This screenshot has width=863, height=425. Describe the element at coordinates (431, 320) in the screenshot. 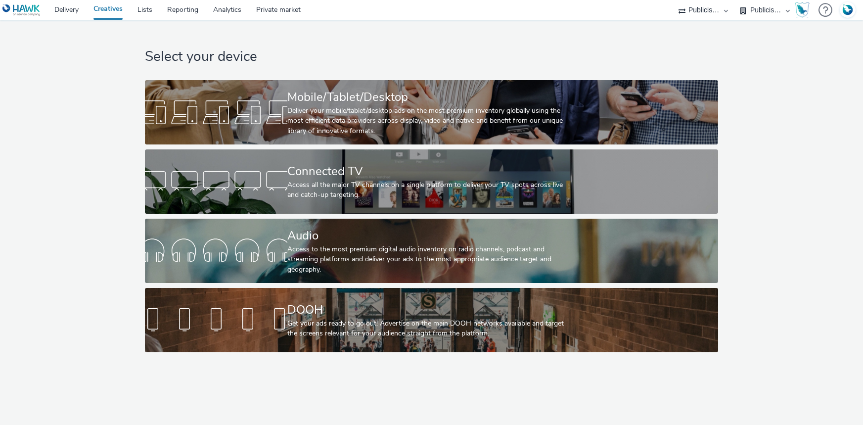

I see `a: DOOHGet your ads ready to go out! Advertise on the main DOOH networks available and target the sc...` at that location.